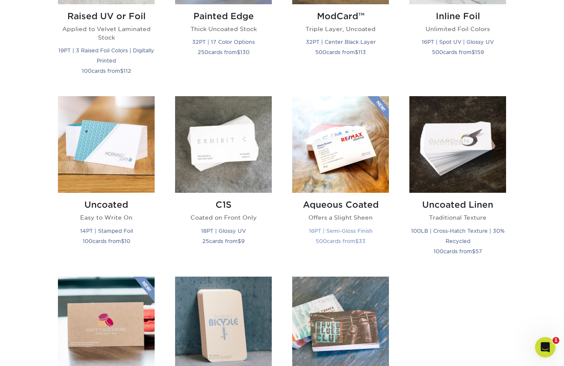 This screenshot has width=564, height=366. Describe the element at coordinates (340, 29) in the screenshot. I see `p: Triple Layer, Uncoated` at that location.